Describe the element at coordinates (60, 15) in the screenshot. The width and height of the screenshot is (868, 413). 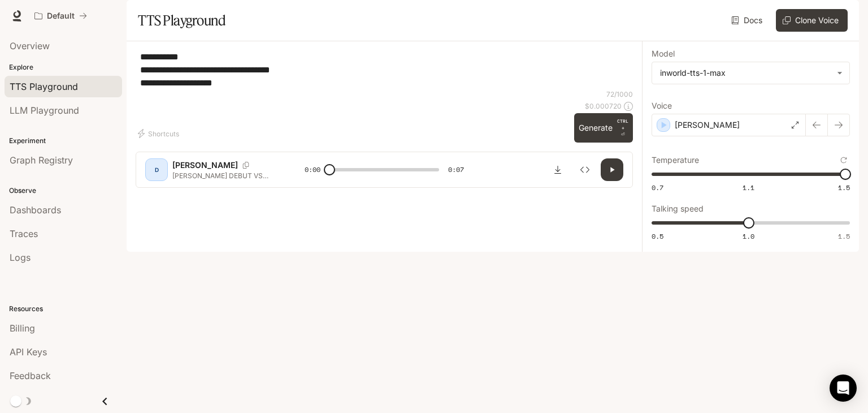
I see `button: All workspaces` at that location.